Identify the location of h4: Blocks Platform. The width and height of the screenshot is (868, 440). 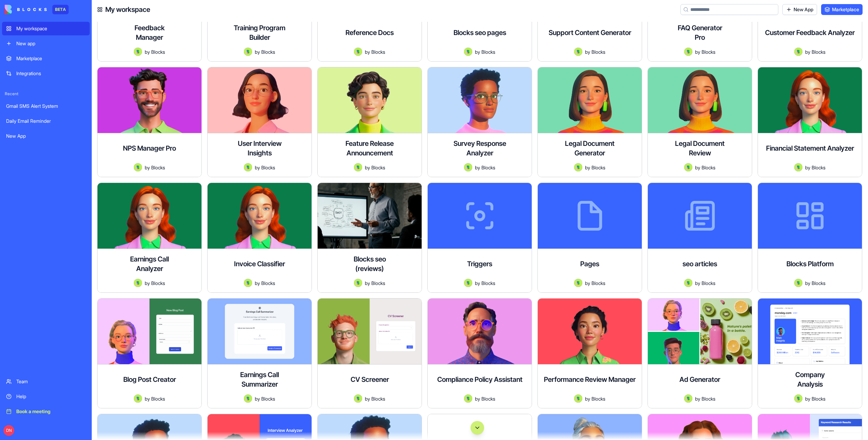
(810, 264).